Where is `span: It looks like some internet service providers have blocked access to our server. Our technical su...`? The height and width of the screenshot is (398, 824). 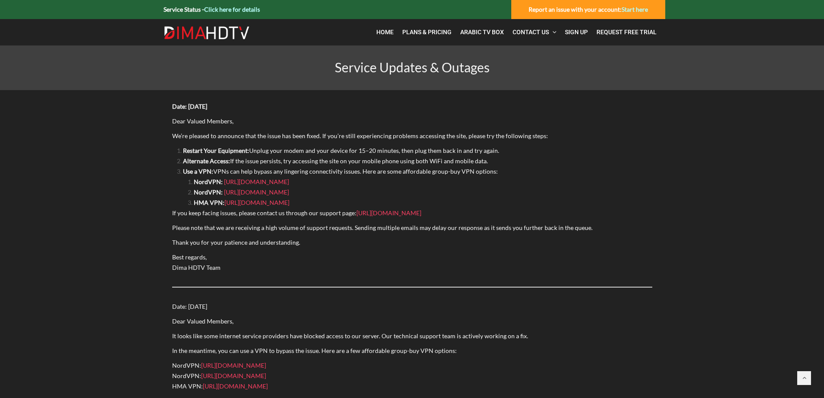 span: It looks like some internet service providers have blocked access to our server. Our technical su... is located at coordinates (350, 335).